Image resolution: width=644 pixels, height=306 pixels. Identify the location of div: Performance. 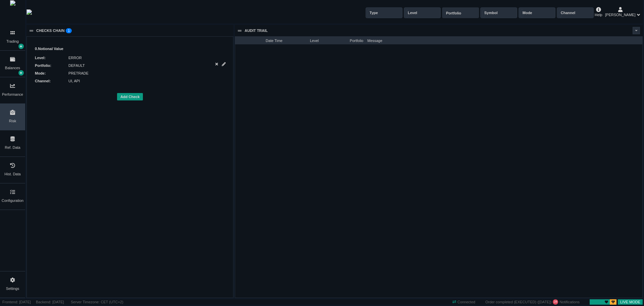
(12, 95).